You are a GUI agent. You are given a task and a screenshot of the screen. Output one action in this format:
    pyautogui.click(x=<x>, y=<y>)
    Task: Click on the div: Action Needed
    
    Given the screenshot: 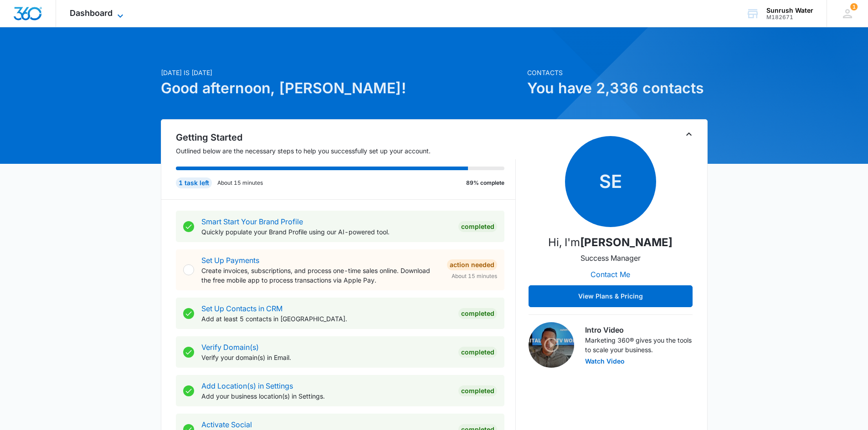 What is the action you would take?
    pyautogui.click(x=472, y=265)
    